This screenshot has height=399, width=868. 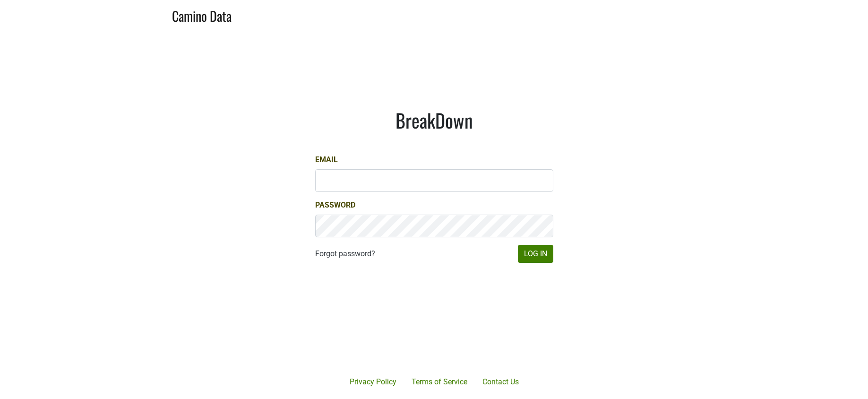 I want to click on a: Camino Data, so click(x=202, y=15).